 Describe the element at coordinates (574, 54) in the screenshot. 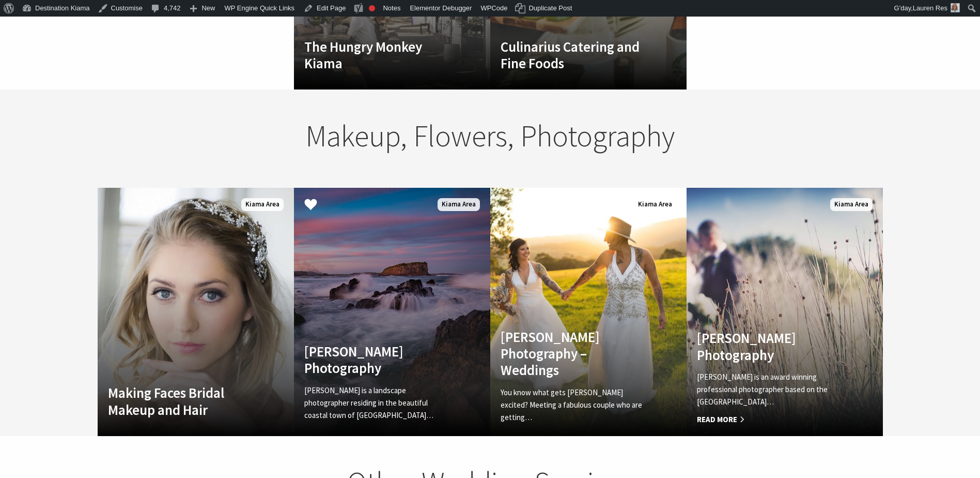

I see `h4: Culinarius Catering and Fine Foods` at that location.